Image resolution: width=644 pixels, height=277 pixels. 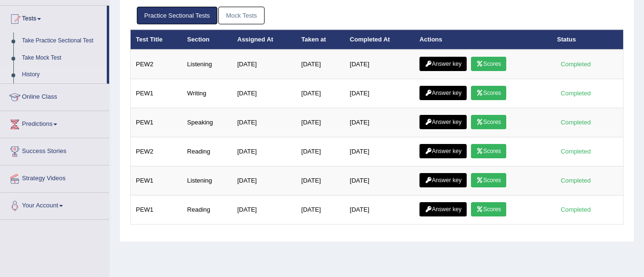 What do you see at coordinates (207, 94) in the screenshot?
I see `td: Writing` at bounding box center [207, 94].